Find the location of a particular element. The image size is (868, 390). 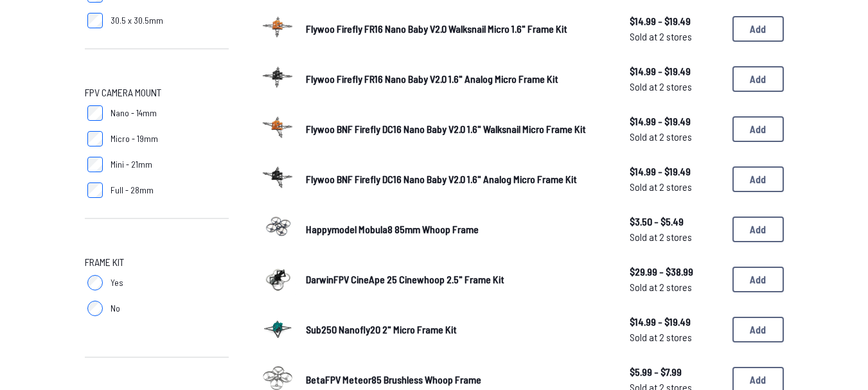

input: Mini - 21mm is located at coordinates (95, 165).